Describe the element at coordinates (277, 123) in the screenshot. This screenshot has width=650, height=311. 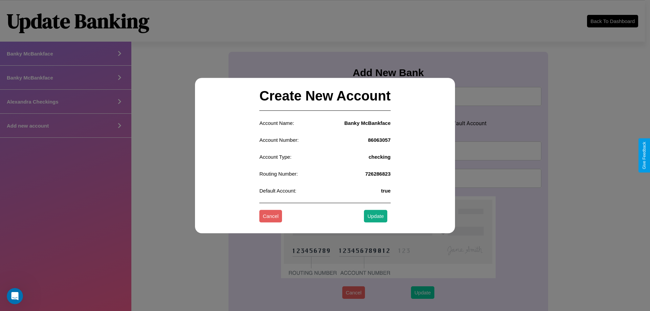
I see `p: Account Name:` at that location.